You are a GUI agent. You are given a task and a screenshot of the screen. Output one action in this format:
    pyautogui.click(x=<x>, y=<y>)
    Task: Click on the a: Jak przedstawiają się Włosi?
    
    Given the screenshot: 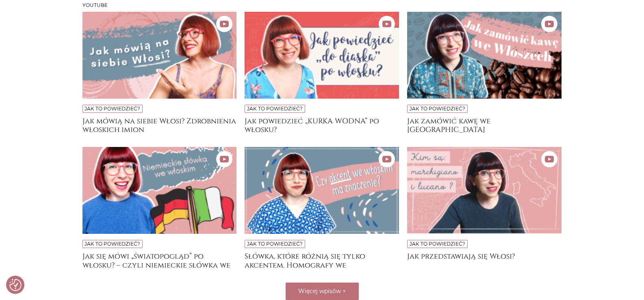 What is the action you would take?
    pyautogui.click(x=484, y=260)
    